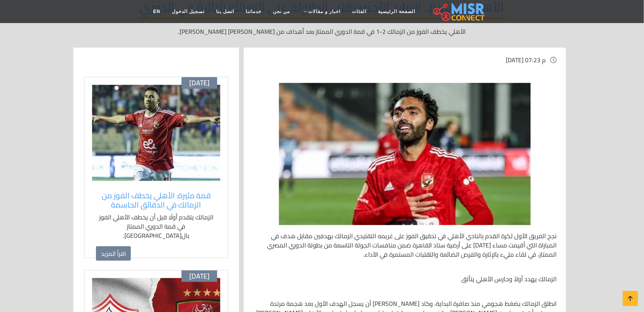 The image size is (644, 312). What do you see at coordinates (156, 133) in the screenshot?
I see `img: لحظة تسجيل الأهداف في مباراة الأهلي والزمالك بالدوري الممتاز.` at bounding box center [156, 133].